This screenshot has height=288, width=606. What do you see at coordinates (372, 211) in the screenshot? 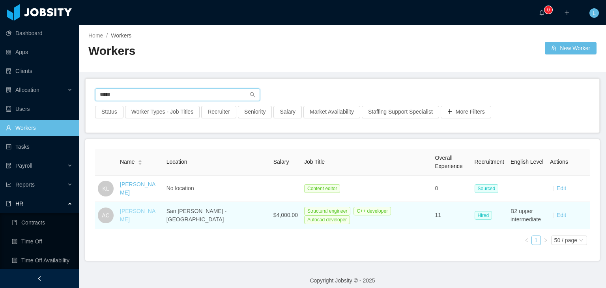
I see `span: C++ developer` at bounding box center [372, 211].